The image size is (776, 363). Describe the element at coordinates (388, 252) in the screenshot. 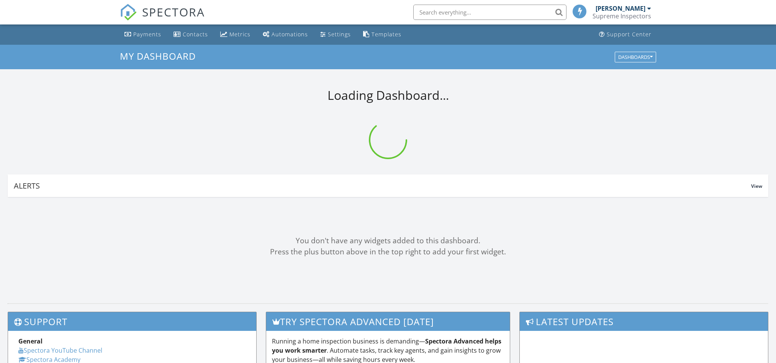

I see `div: Press the plus button above in the top right to add your first widget.` at that location.